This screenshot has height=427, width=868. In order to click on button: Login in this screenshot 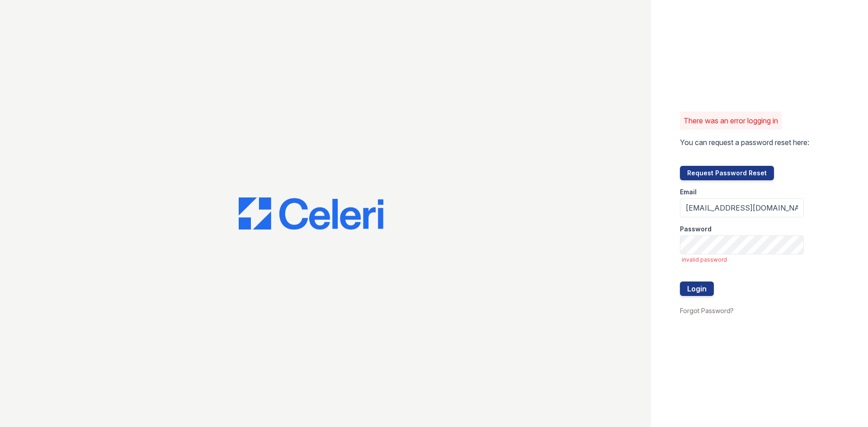, I will do `click(696, 289)`.